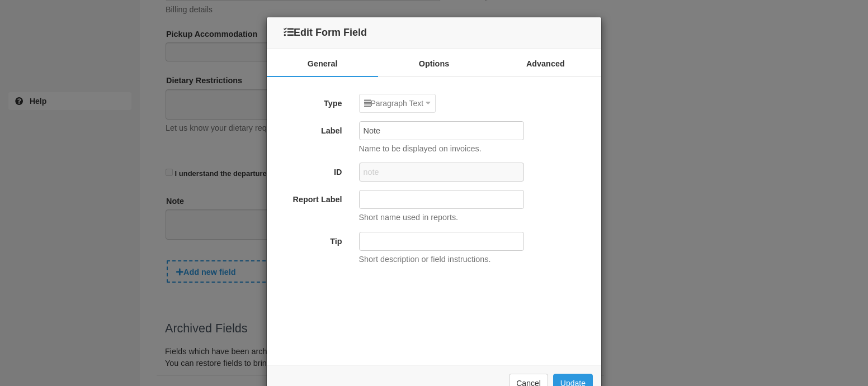  What do you see at coordinates (309, 198) in the screenshot?
I see `label: Report Label` at bounding box center [309, 198].